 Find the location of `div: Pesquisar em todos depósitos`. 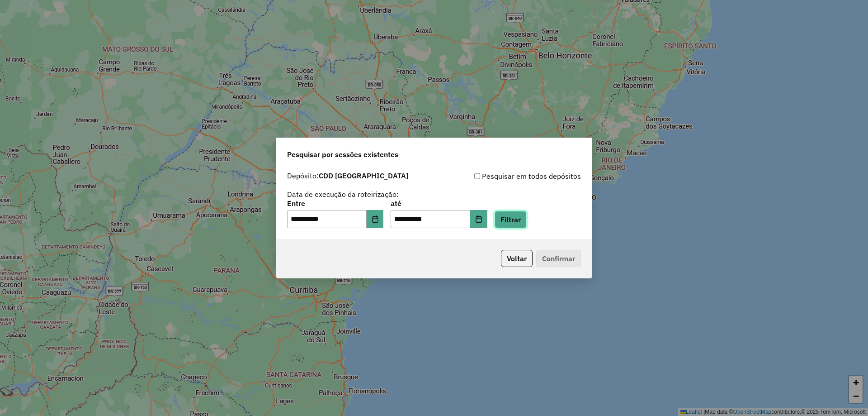

div: Pesquisar em todos depósitos is located at coordinates (507, 176).